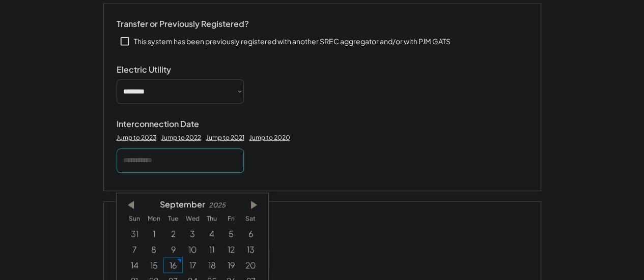 This screenshot has height=280, width=644. I want to click on div: Electric Utility, so click(168, 70).